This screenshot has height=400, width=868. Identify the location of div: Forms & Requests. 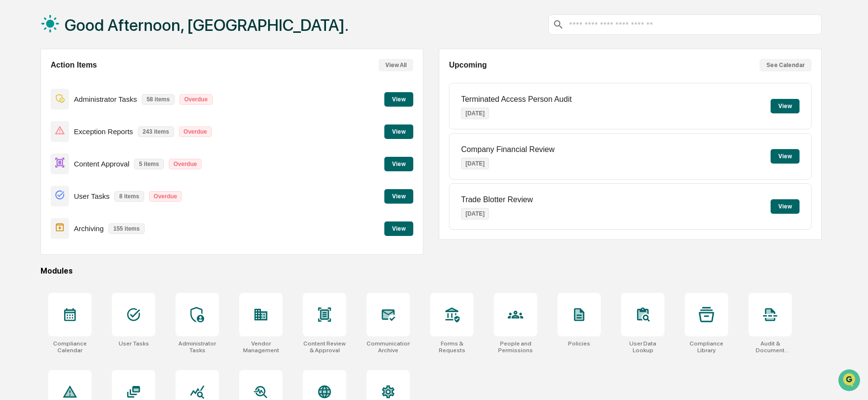
(452, 347).